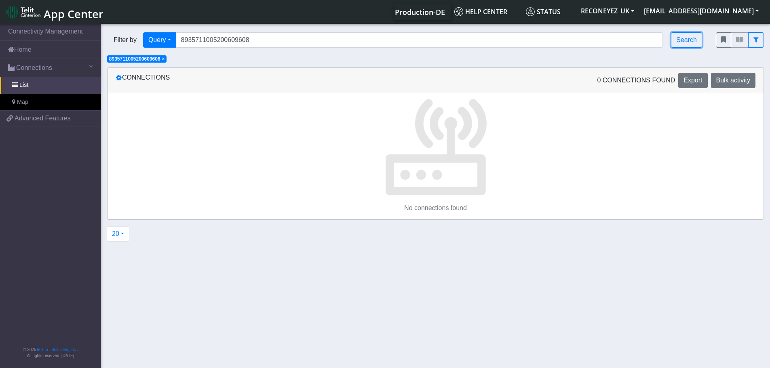  What do you see at coordinates (419, 12) in the screenshot?
I see `a: Your current platform instance` at bounding box center [419, 12].